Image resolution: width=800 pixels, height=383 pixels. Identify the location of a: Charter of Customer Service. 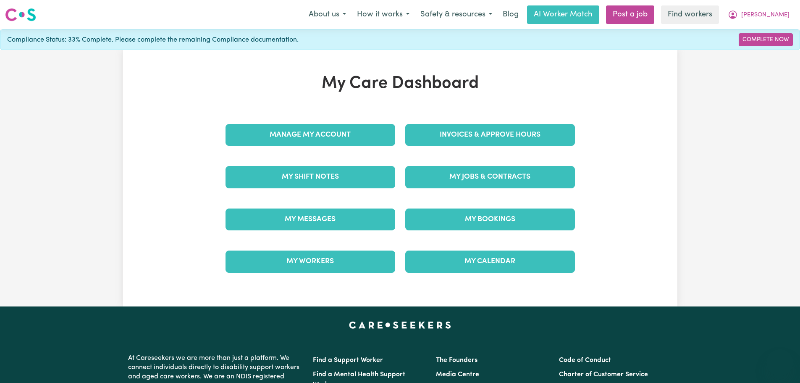
(603, 374).